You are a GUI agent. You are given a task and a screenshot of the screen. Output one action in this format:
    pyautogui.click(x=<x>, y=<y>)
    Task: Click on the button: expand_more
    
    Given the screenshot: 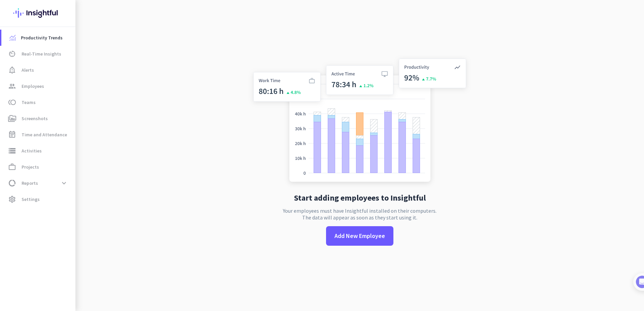 What is the action you would take?
    pyautogui.click(x=64, y=183)
    